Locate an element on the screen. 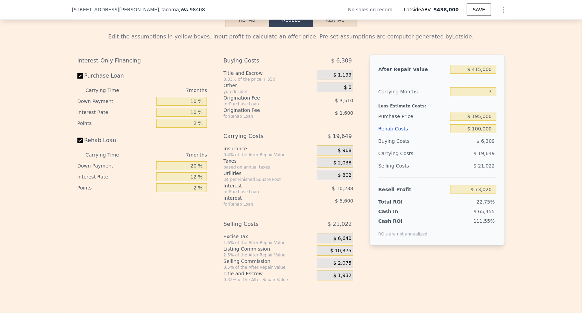  div: Other is located at coordinates (269, 85).